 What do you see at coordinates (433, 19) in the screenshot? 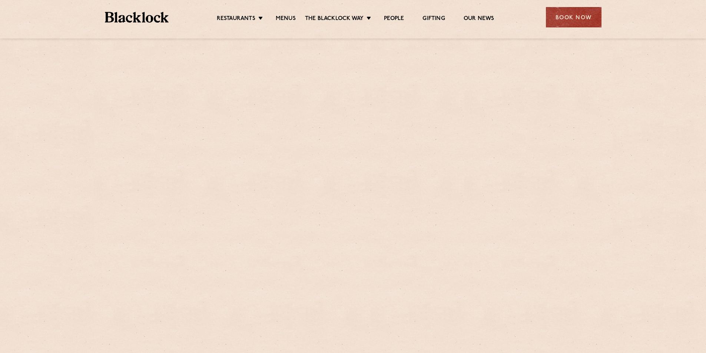
I see `a: Gifting` at bounding box center [433, 19].